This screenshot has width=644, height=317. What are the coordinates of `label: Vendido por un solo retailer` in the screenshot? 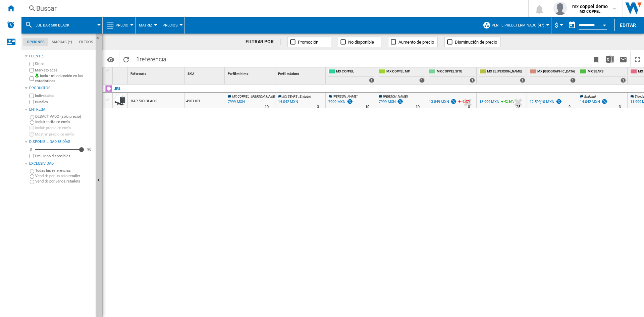 It's located at (64, 176).